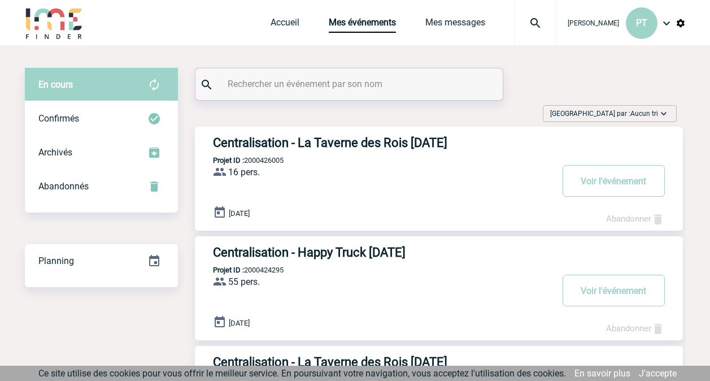  I want to click on span: Abandonnés, so click(63, 186).